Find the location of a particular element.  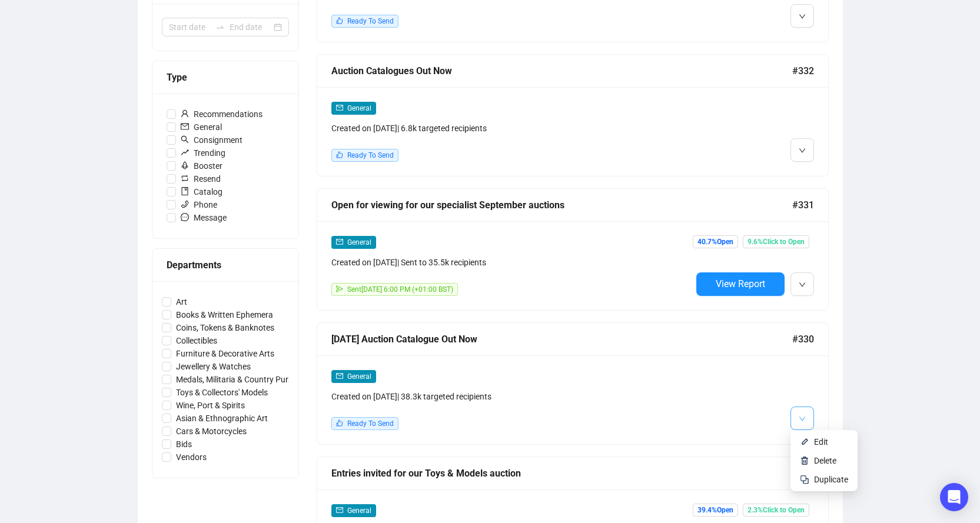

span: to is located at coordinates (220, 27).